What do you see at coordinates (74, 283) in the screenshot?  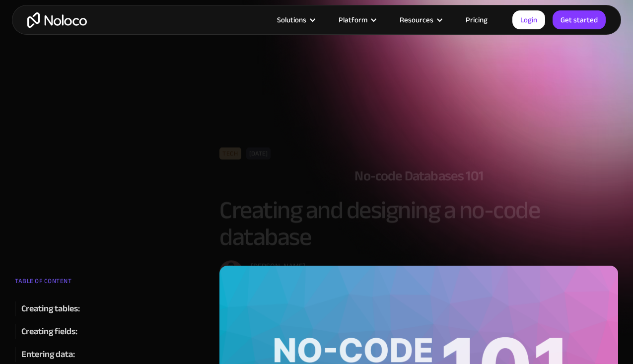 I see `div: TABLE OF CONTENT` at bounding box center [74, 283].